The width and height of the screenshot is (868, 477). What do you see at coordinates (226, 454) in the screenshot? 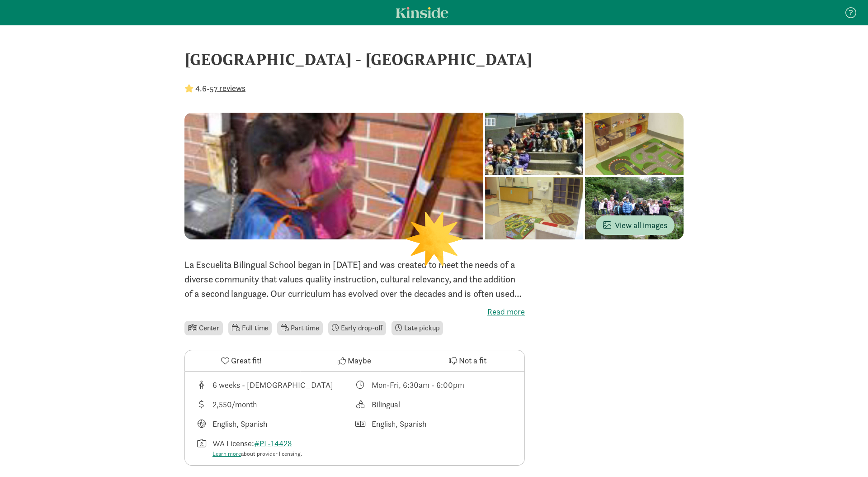
I see `a: Learn more` at bounding box center [226, 454].